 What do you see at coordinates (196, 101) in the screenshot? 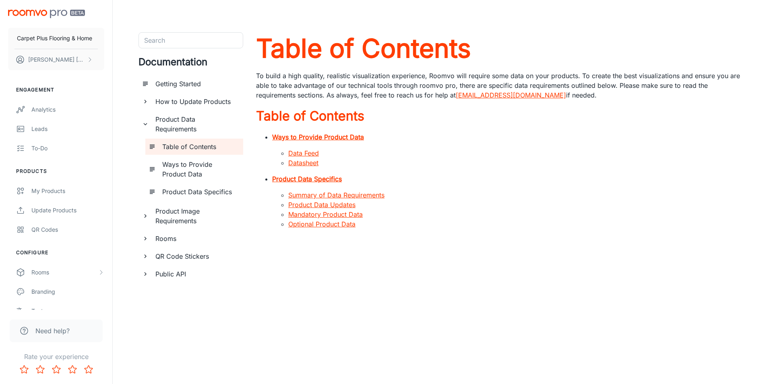
I see `h6: How to Update Products` at bounding box center [196, 101].